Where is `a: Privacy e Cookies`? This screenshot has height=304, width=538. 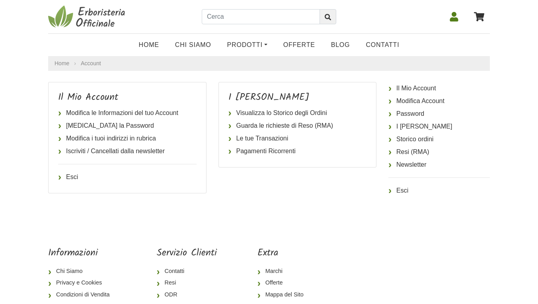
a: Privacy e Cookies is located at coordinates (82, 283).